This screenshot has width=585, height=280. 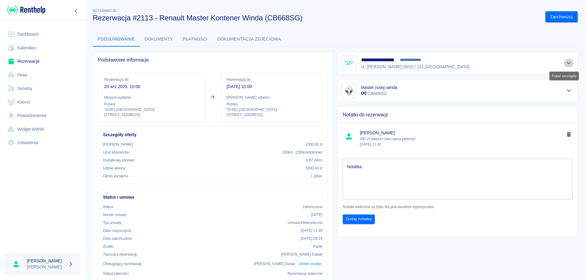 What do you see at coordinates (349, 63) in the screenshot?
I see `div: SP` at bounding box center [349, 63].